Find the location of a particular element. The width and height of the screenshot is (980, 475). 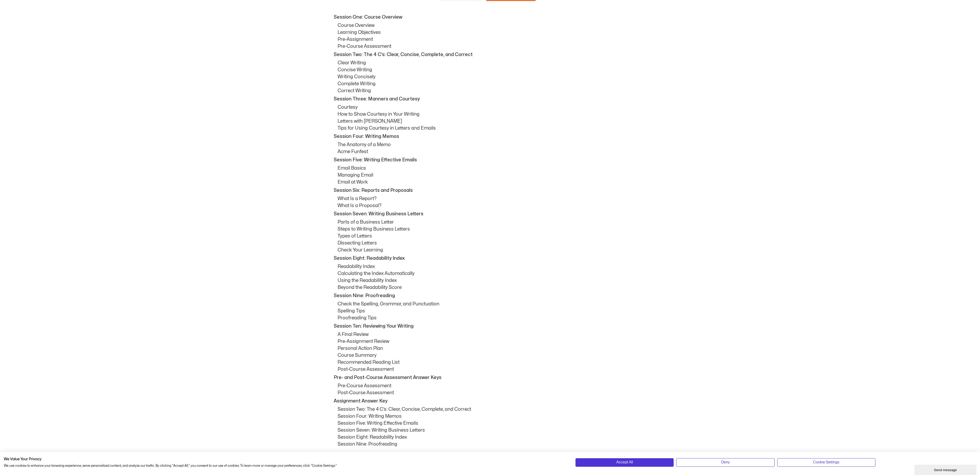

button: Adjust cookie preferences is located at coordinates (826, 462).